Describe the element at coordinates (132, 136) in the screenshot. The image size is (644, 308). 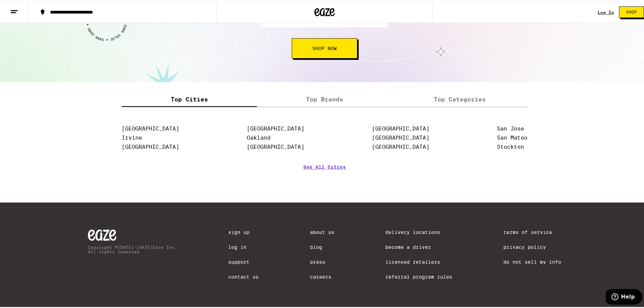
I see `a: Irvine` at that location.